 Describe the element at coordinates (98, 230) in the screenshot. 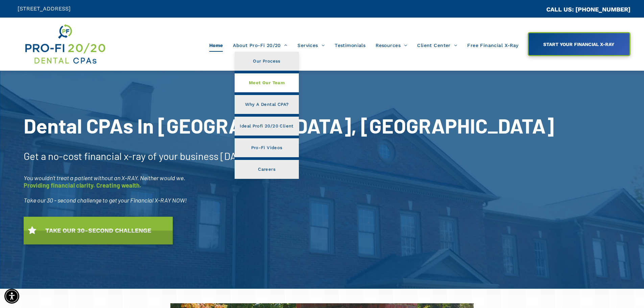

I see `a: TAKE OUR 30-SECOND CHALLENGE` at that location.